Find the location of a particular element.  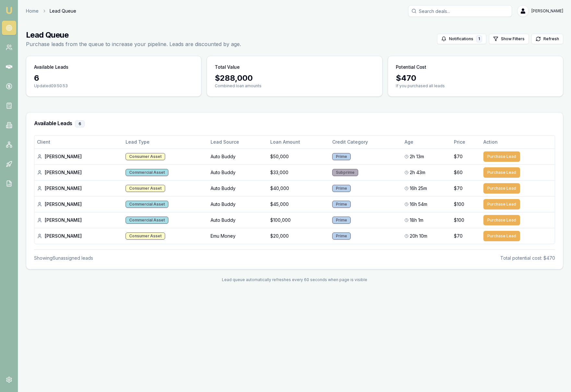

span: 16h 25m is located at coordinates (418, 189).